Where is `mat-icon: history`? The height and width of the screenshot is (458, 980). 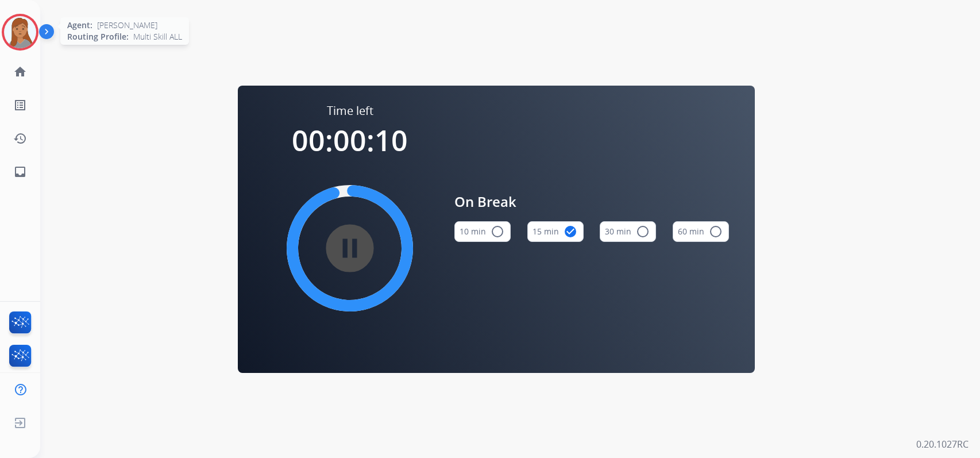
mat-icon: history is located at coordinates (20, 138).